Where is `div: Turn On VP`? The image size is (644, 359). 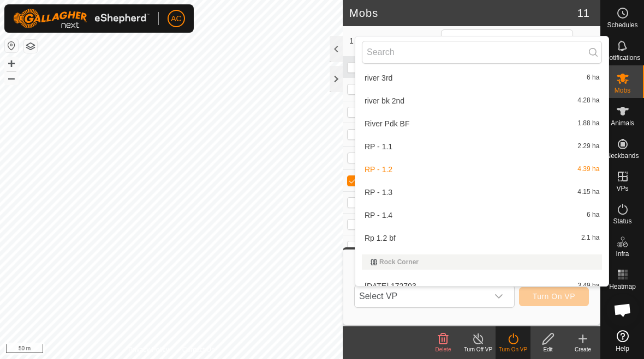
div: Turn On VP is located at coordinates (513, 349).